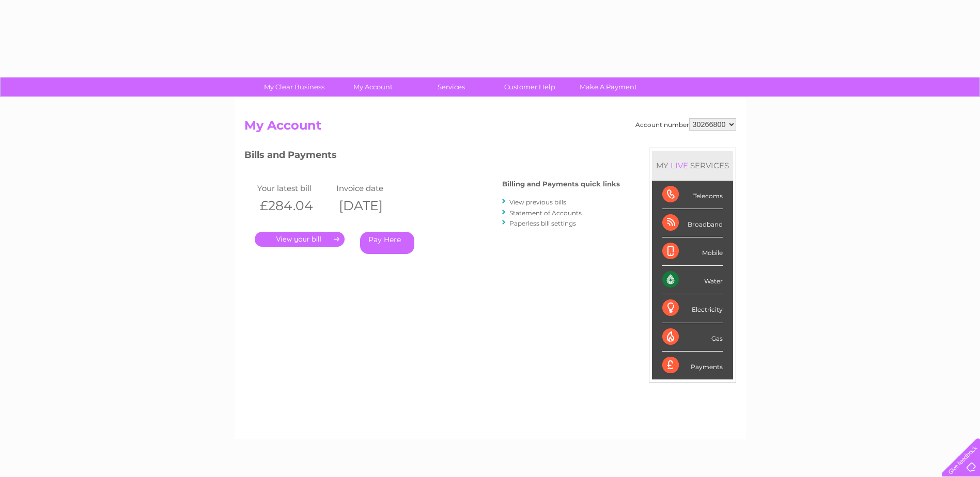 The width and height of the screenshot is (980, 477). I want to click on div: Electricity, so click(692, 308).